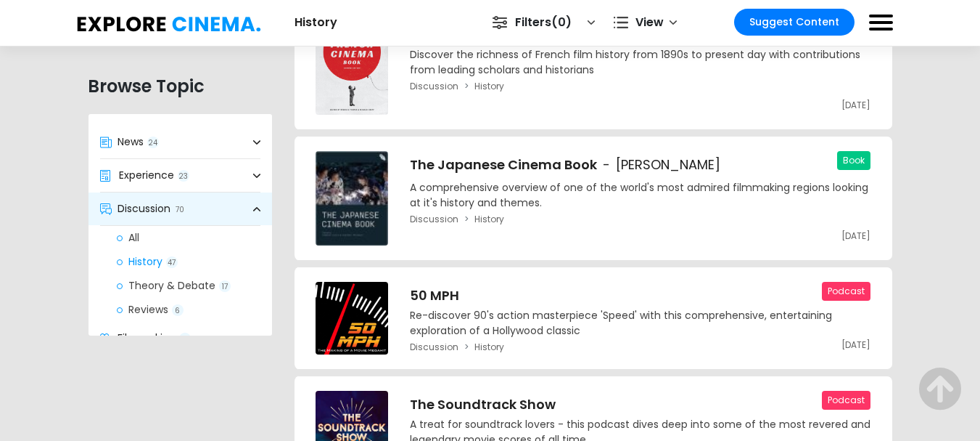  I want to click on h3: The Soundtrack Show, so click(640, 404).